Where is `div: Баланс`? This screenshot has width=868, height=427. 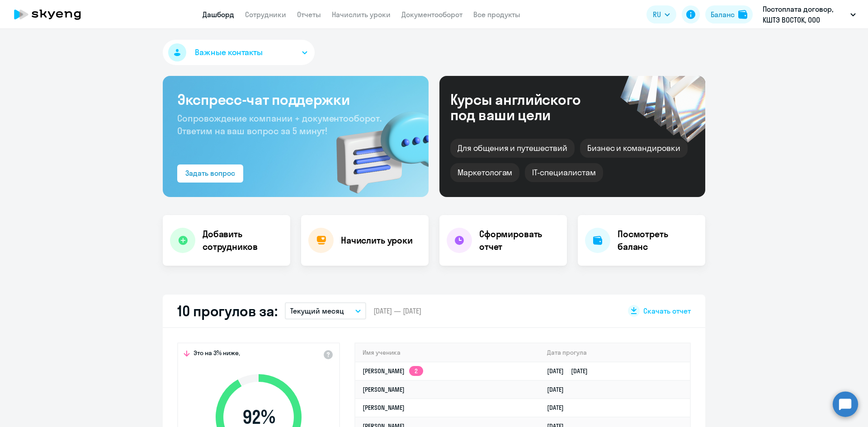 div: Баланс is located at coordinates (722, 14).